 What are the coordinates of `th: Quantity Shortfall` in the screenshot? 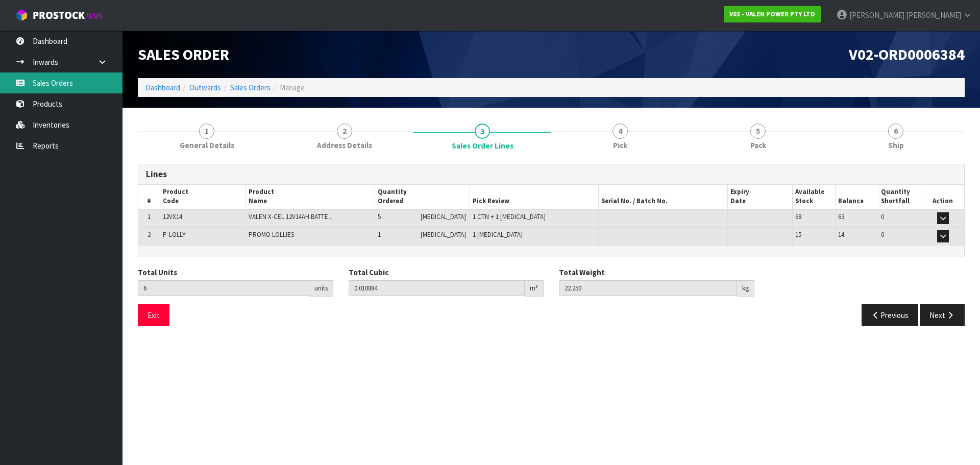 It's located at (899, 197).